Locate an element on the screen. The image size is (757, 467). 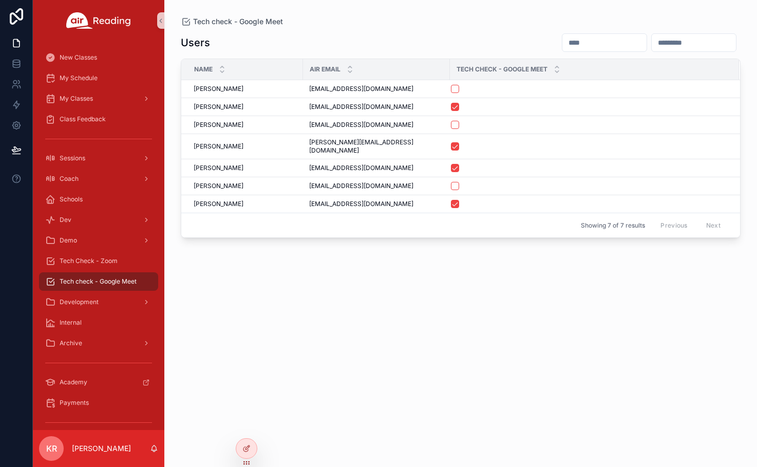
a: My Schedule is located at coordinates (99, 78).